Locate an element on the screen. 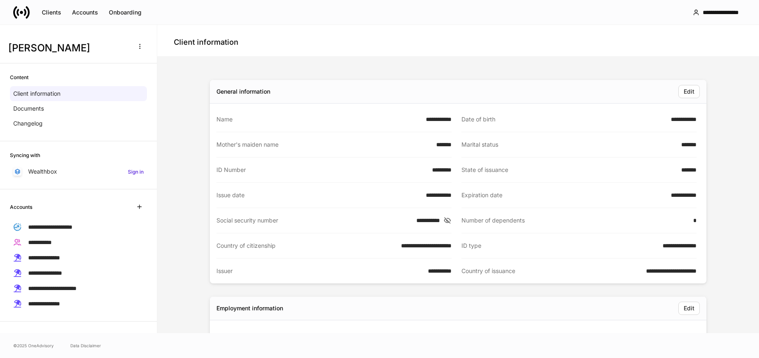 The width and height of the screenshot is (759, 358). div: ID type is located at coordinates (560, 245).